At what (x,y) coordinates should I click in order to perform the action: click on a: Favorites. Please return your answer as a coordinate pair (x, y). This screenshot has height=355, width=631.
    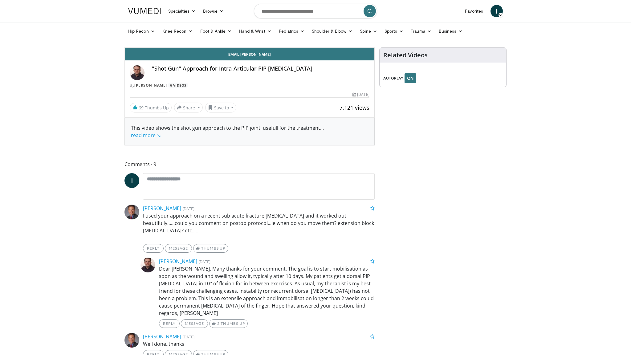
    Looking at the image, I should click on (474, 11).